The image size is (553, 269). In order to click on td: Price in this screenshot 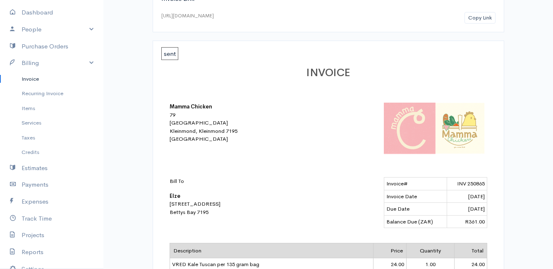, I will do `click(390, 250)`.